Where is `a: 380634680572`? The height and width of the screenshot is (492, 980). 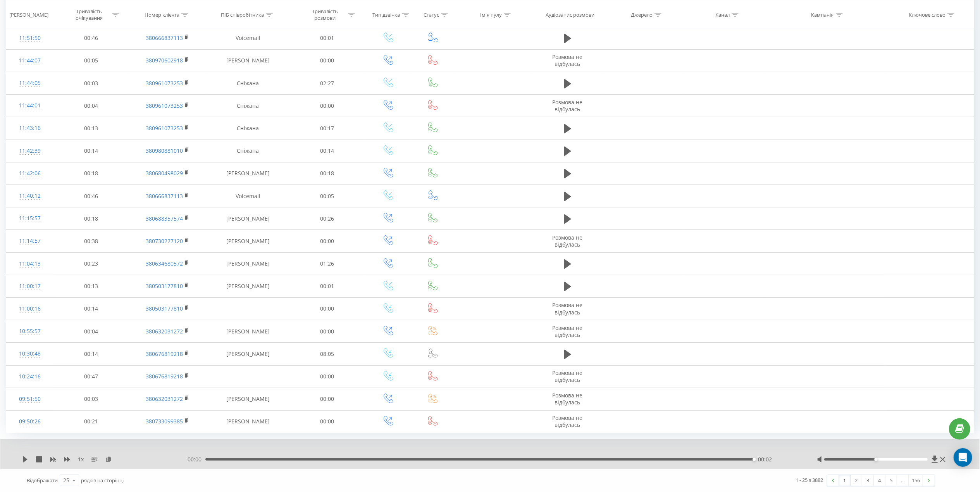
a: 380634680572 is located at coordinates (164, 263).